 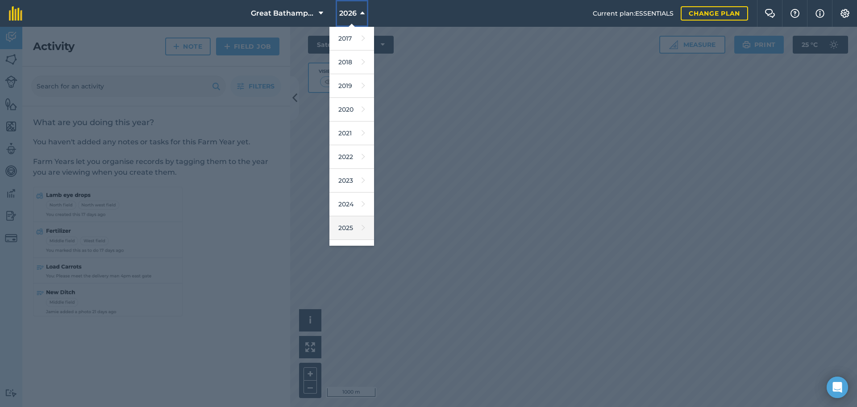 I want to click on a: 2020, so click(x=352, y=109).